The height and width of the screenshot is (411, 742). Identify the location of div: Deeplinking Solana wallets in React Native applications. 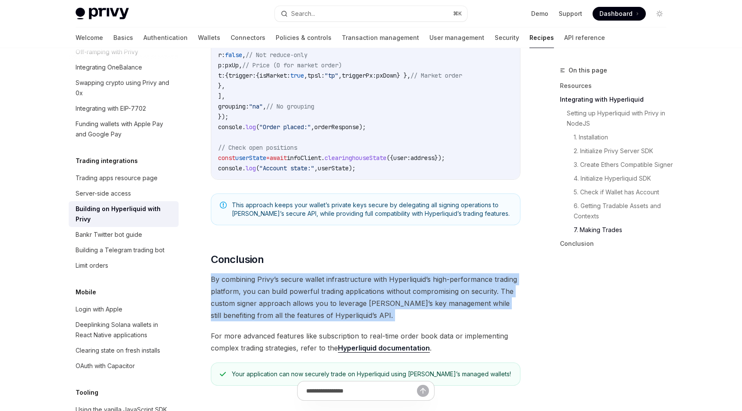
(124, 330).